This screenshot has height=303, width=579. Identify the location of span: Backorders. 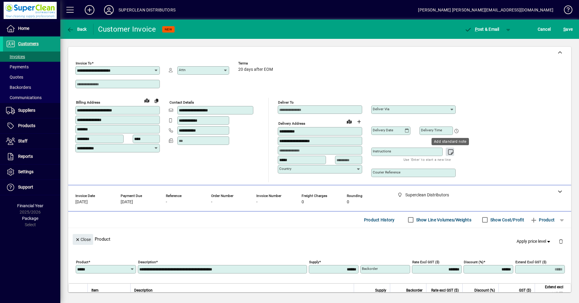
(18, 87).